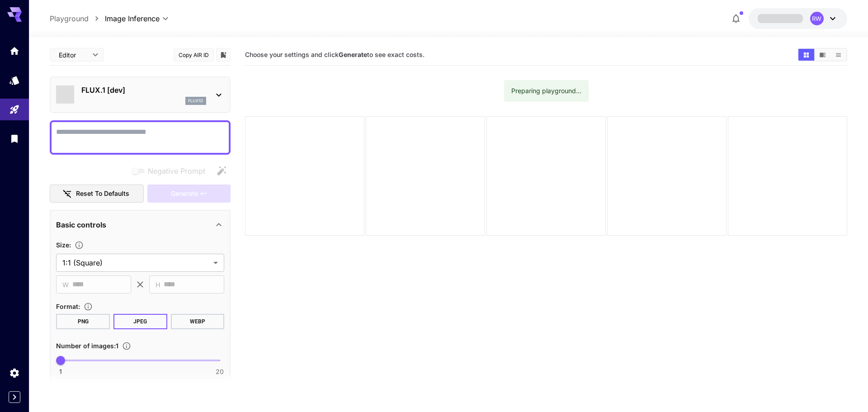  Describe the element at coordinates (136, 263) in the screenshot. I see `span: 1:1 (Square)` at that location.